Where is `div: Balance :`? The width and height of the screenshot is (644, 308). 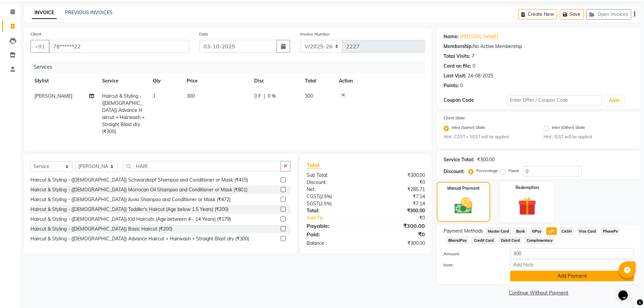
div: Balance : is located at coordinates (334, 243).